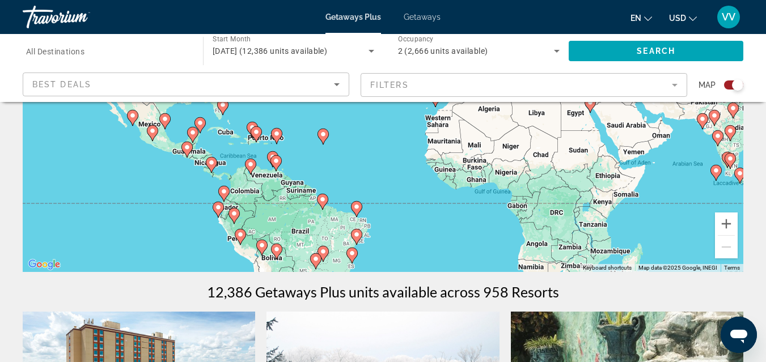  What do you see at coordinates (55, 52) in the screenshot?
I see `span: All Destinations` at bounding box center [55, 52].